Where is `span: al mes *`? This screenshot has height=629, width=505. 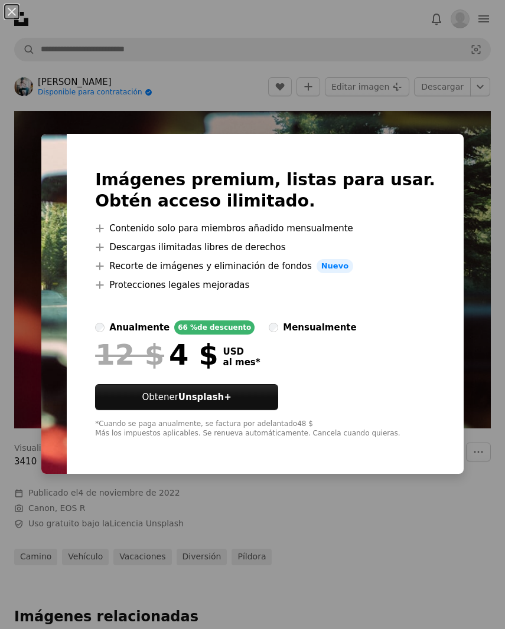
span: al mes * is located at coordinates (241, 362).